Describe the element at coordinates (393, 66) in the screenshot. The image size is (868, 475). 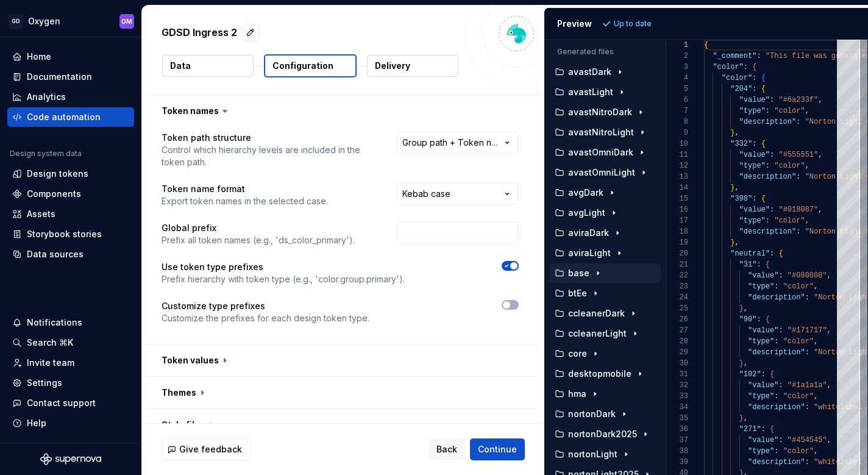
I see `p: Delivery` at that location.